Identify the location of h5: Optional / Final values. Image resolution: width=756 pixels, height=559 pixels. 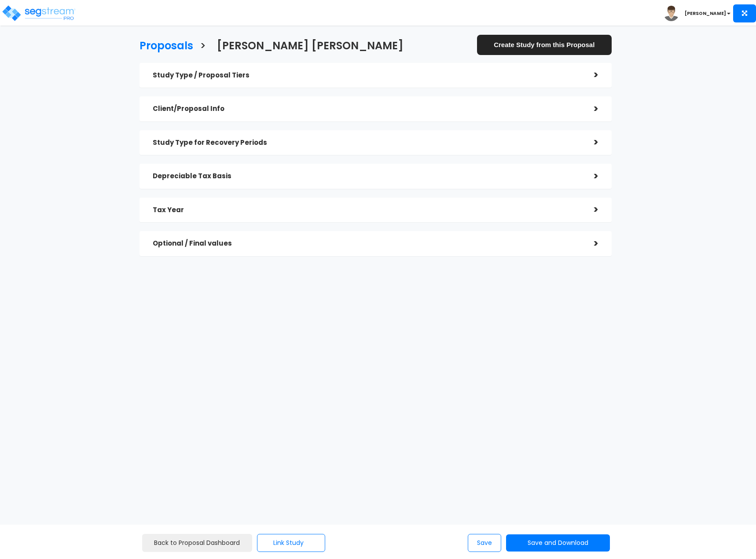
(367, 243).